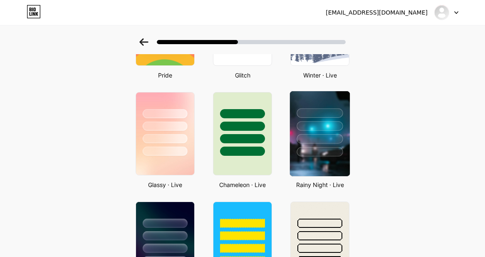  I want to click on img: pelangi4dvipgacor, so click(442, 12).